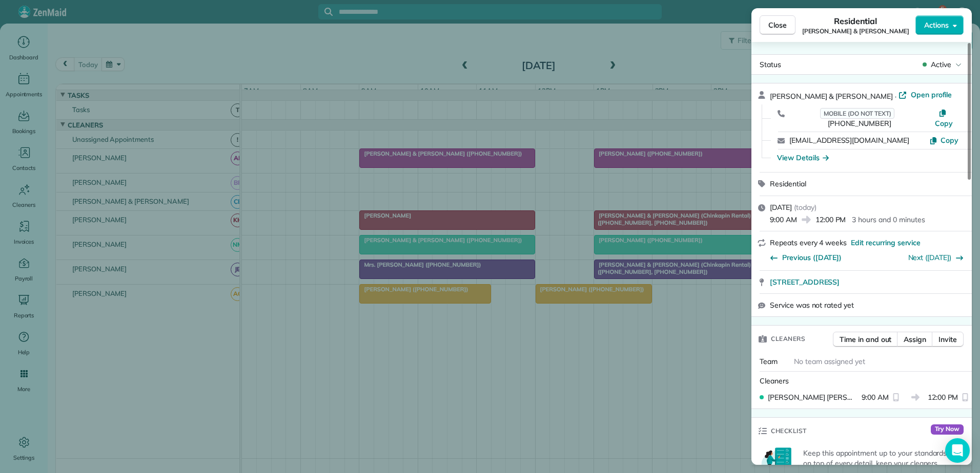 The image size is (980, 473). I want to click on span: Assign, so click(915, 340).